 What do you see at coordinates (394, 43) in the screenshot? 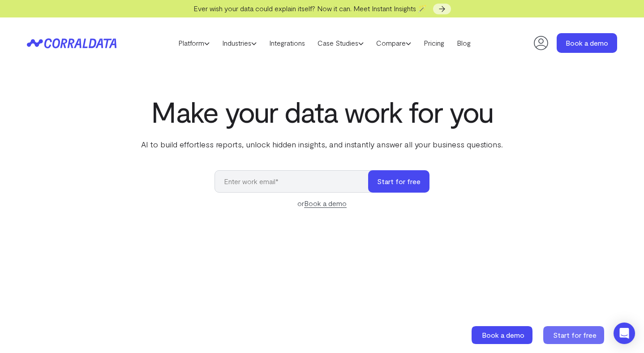
I see `a: Compare` at bounding box center [394, 43].